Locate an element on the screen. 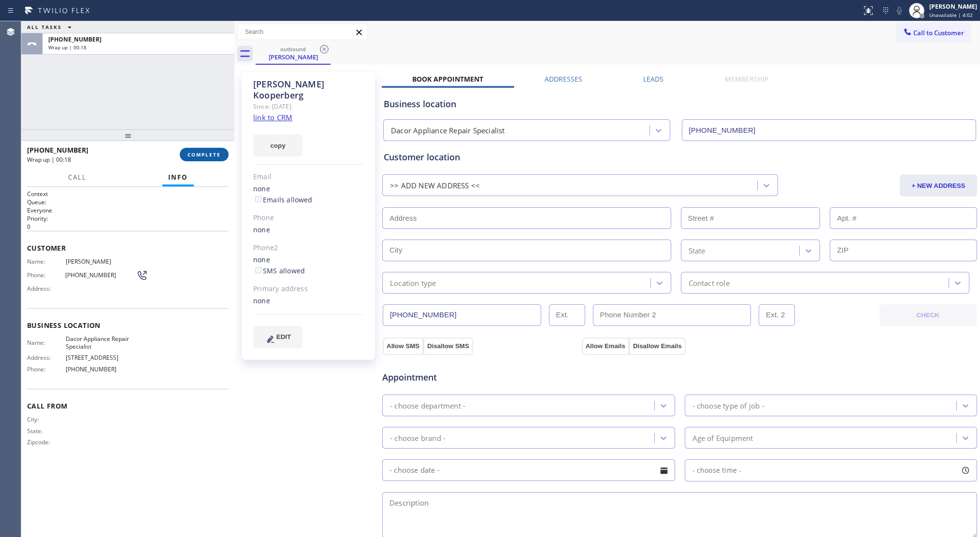 The height and width of the screenshot is (537, 980). div: Customer location is located at coordinates (680, 157).